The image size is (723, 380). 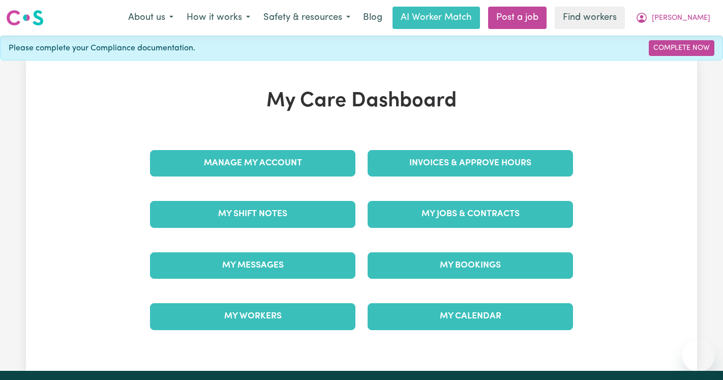 What do you see at coordinates (590, 18) in the screenshot?
I see `a: Find workers` at bounding box center [590, 18].